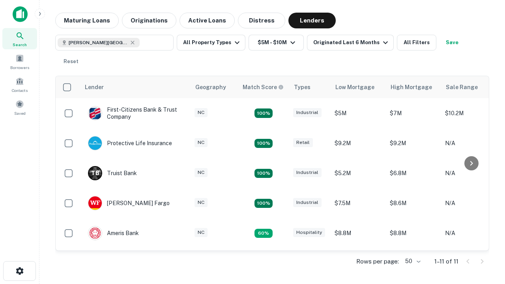 The width and height of the screenshot is (505, 284). What do you see at coordinates (20, 45) in the screenshot?
I see `span: Search` at bounding box center [20, 45].